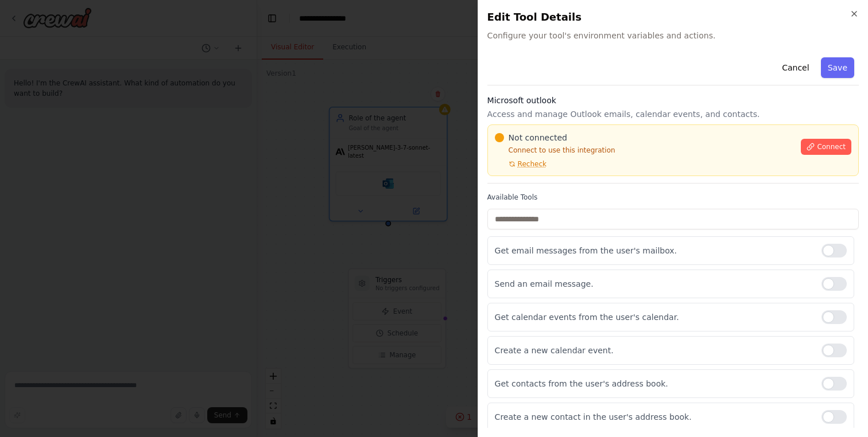  What do you see at coordinates (653, 317) in the screenshot?
I see `p: Get calendar events from the user's calendar.` at bounding box center [653, 317].